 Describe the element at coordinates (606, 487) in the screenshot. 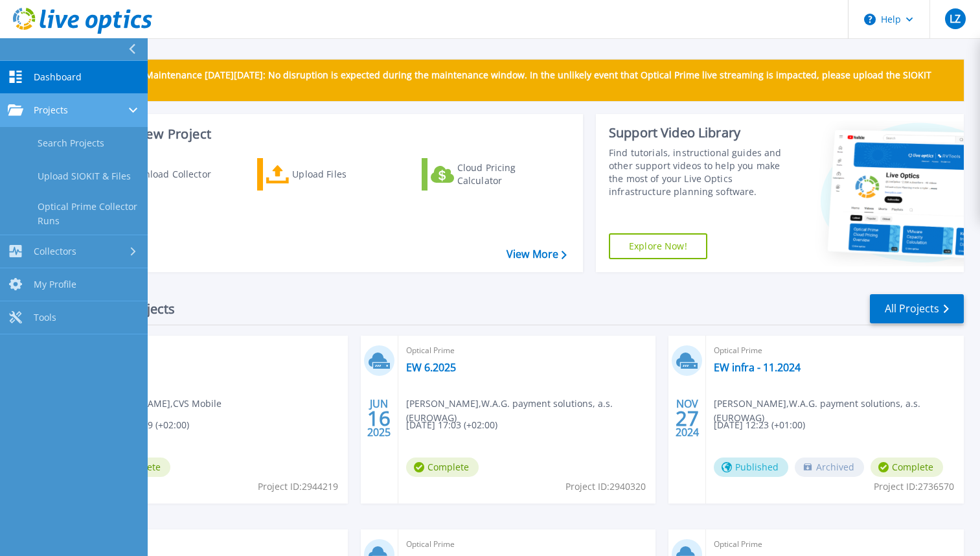

I see `span: Project ID: 2940320` at that location.